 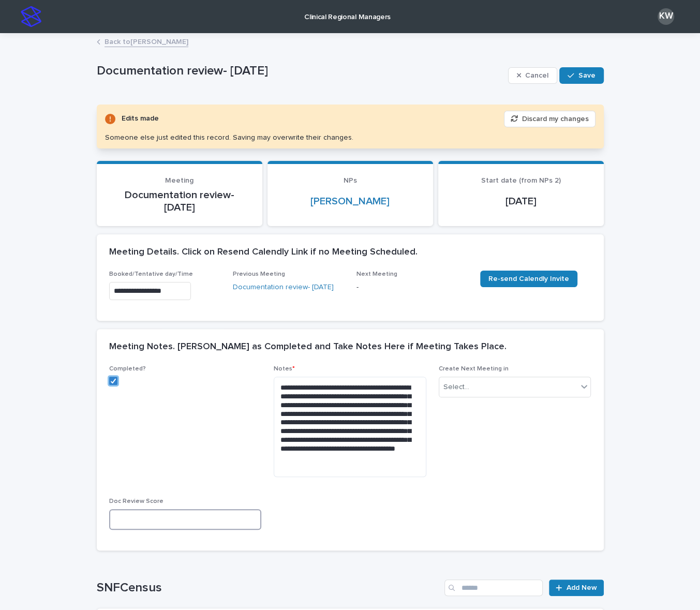 I want to click on span: NPs, so click(x=350, y=181).